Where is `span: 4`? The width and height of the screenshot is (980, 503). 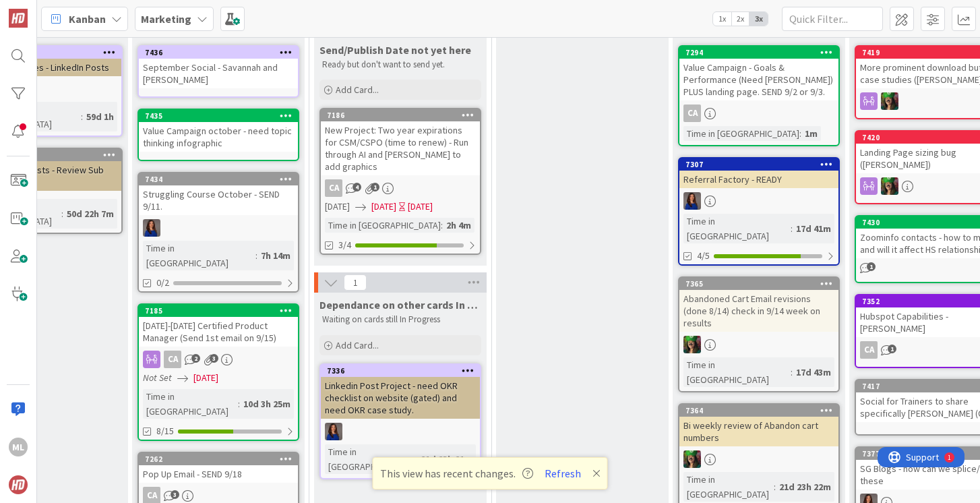 span: 4 is located at coordinates (356, 187).